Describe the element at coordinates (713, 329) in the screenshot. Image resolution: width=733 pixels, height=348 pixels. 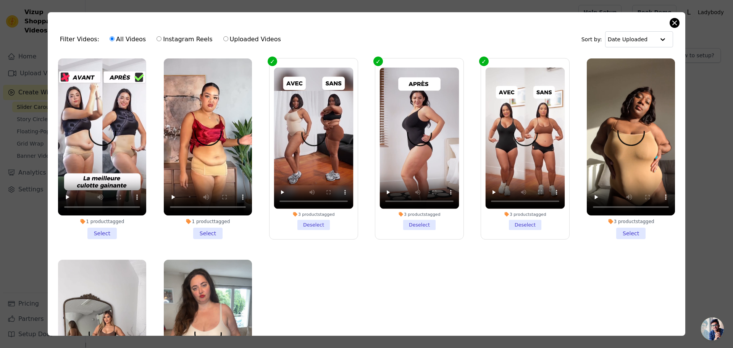
I see `div: Ouvrir le chat` at that location.